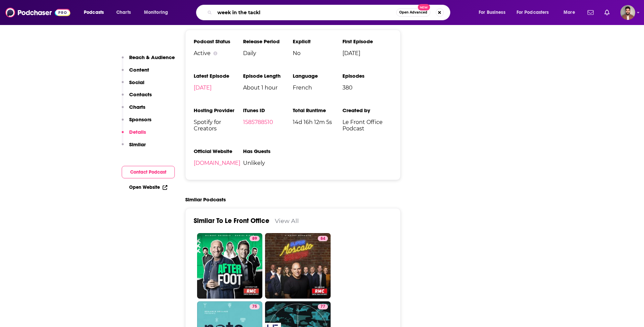 The height and width of the screenshot is (327, 644). I want to click on p: Similar, so click(137, 144).